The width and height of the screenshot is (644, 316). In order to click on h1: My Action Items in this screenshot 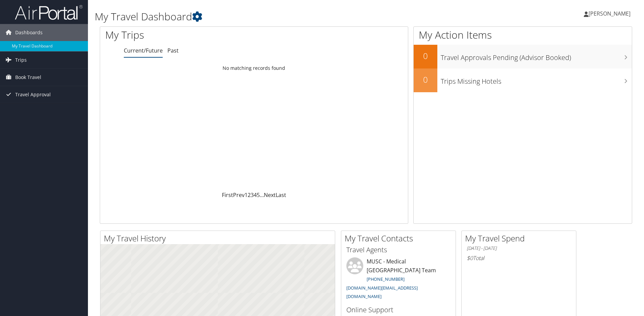, I will do `click(523, 35)`.